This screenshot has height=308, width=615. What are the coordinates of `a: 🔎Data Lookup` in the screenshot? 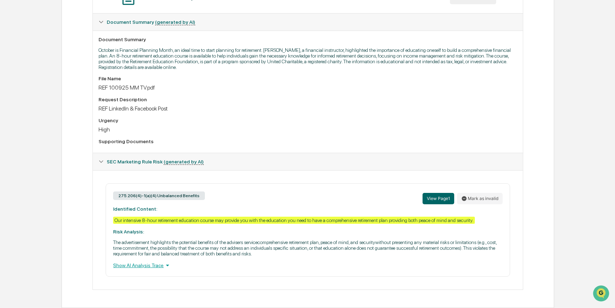 It's located at (26, 107).